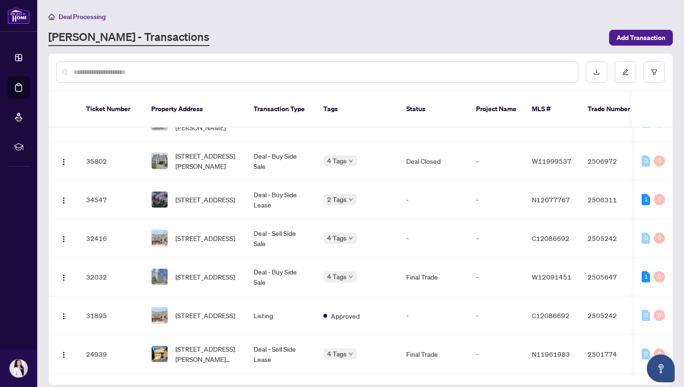 This screenshot has height=387, width=684. I want to click on span: edit, so click(625, 72).